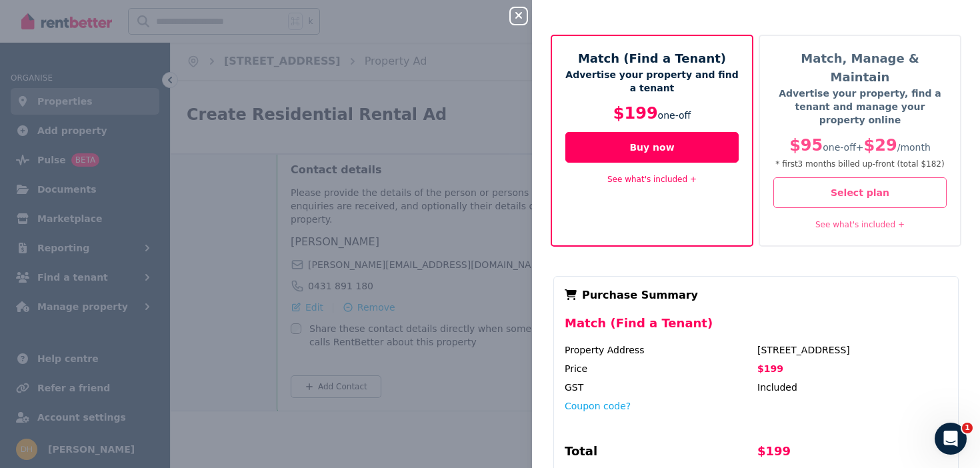  I want to click on p: Advertise your property, find a tenant and manage your property online, so click(860, 107).